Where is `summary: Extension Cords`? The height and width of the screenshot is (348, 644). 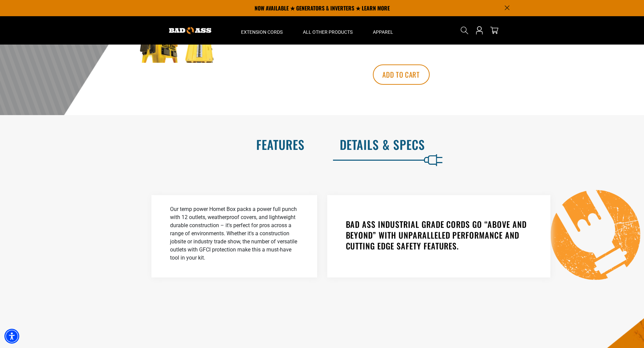
summary: Extension Cords is located at coordinates (261, 30).